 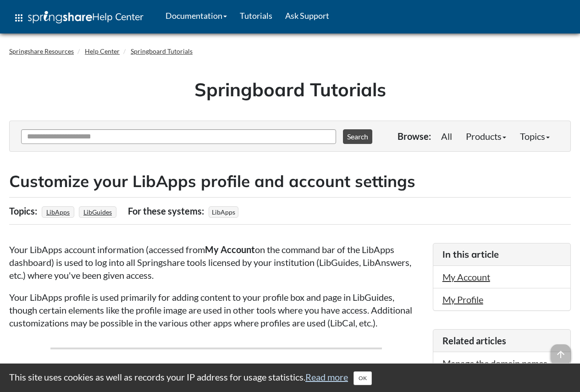 I want to click on button: Search, so click(x=357, y=136).